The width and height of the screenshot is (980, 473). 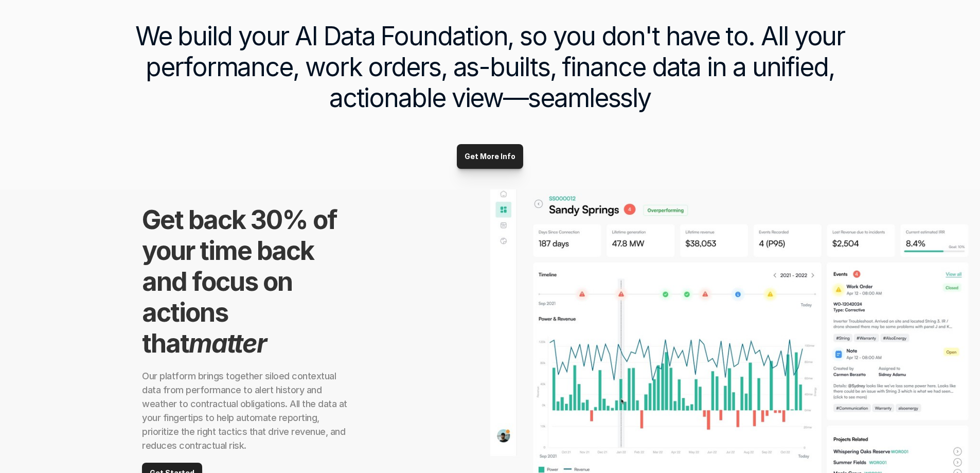 I want to click on em: matter, so click(x=227, y=343).